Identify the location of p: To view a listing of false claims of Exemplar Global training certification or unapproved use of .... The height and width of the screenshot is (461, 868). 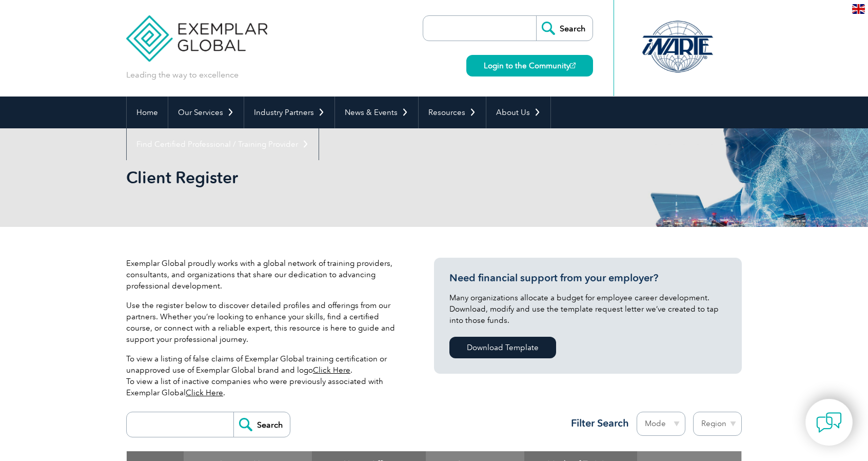
(265, 376).